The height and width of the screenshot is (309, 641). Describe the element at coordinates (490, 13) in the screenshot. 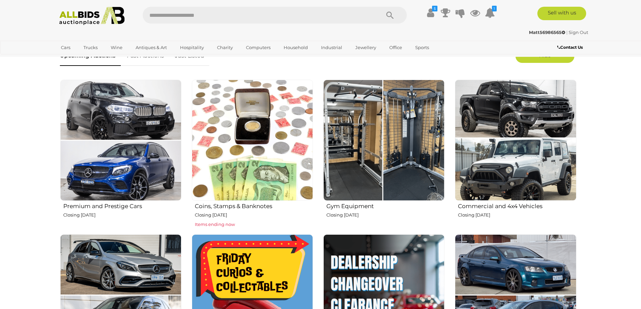

I see `a: 1` at that location.